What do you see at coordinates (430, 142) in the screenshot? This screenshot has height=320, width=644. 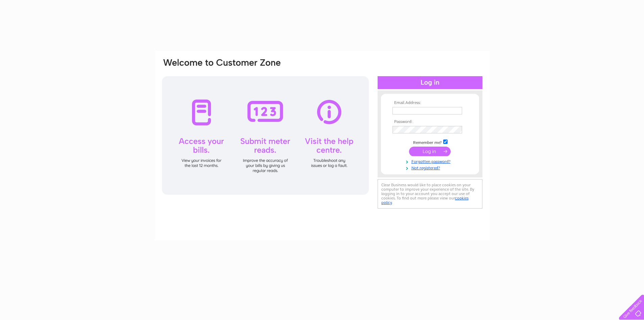 I see `td: Remember me?` at bounding box center [430, 142].